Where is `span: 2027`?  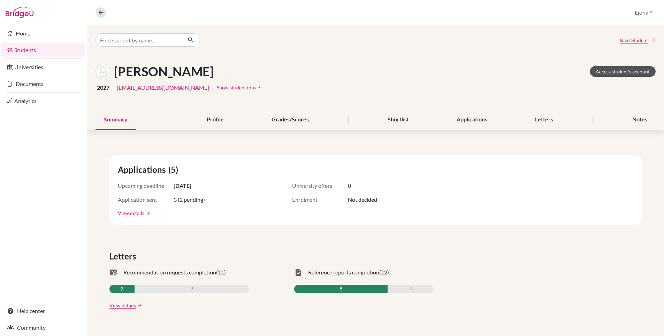
span: 2027 is located at coordinates (103, 88).